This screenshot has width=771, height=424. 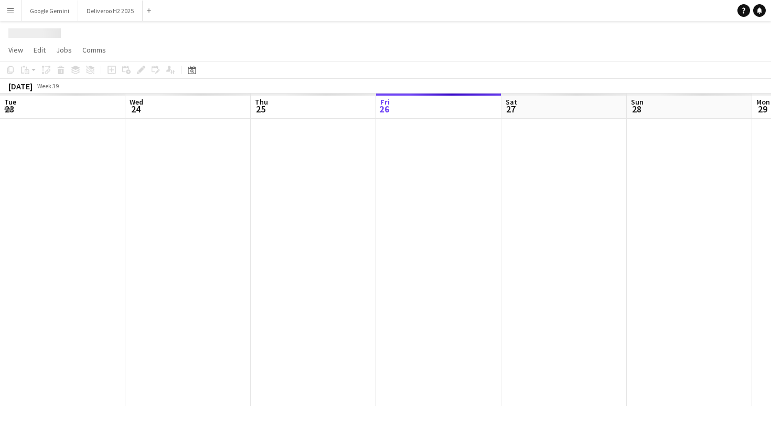 I want to click on span: 28, so click(x=637, y=109).